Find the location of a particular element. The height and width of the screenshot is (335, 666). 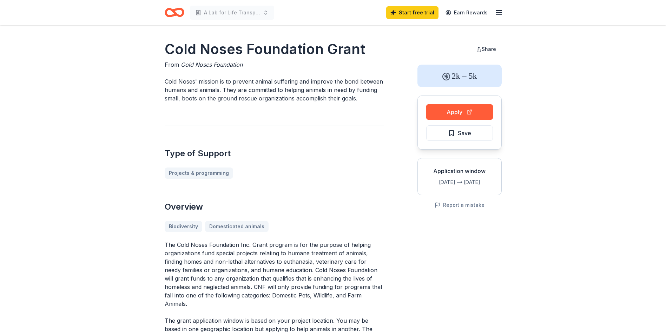

button: Apply is located at coordinates (460, 112).